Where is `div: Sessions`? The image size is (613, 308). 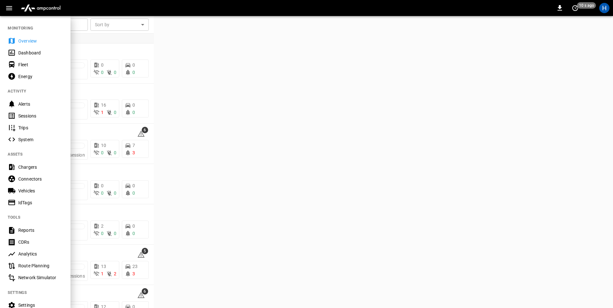
div: Sessions is located at coordinates (40, 116).